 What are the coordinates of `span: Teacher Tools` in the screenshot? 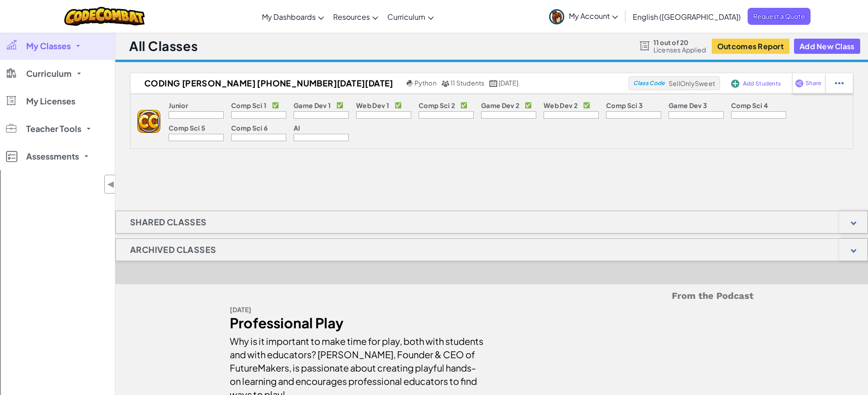 It's located at (54, 129).